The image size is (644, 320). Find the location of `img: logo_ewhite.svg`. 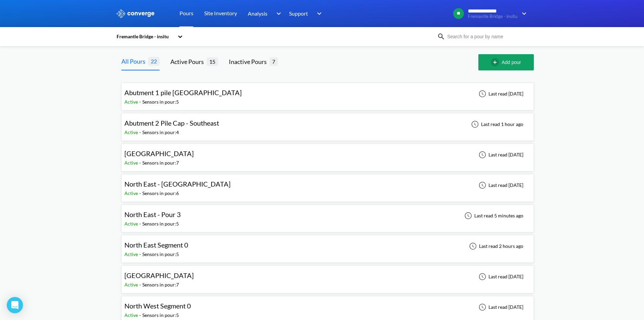

img: logo_ewhite.svg is located at coordinates (135, 13).